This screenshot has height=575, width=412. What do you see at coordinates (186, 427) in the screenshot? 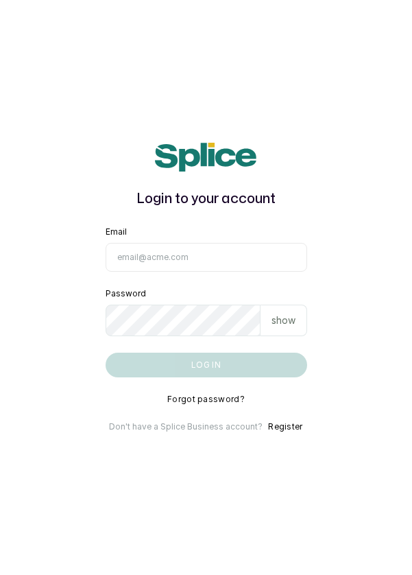
I see `p: Don't have a Splice Business account?` at bounding box center [186, 427].